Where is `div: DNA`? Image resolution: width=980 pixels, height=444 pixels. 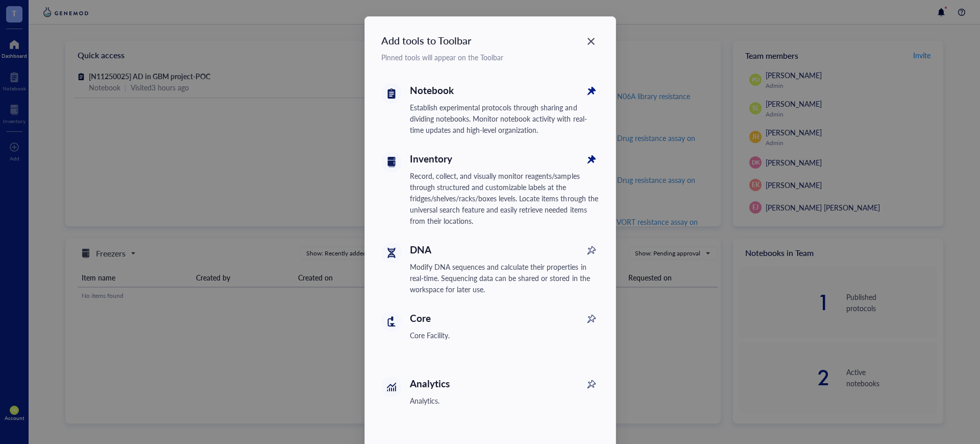
div: DNA is located at coordinates (504, 249).